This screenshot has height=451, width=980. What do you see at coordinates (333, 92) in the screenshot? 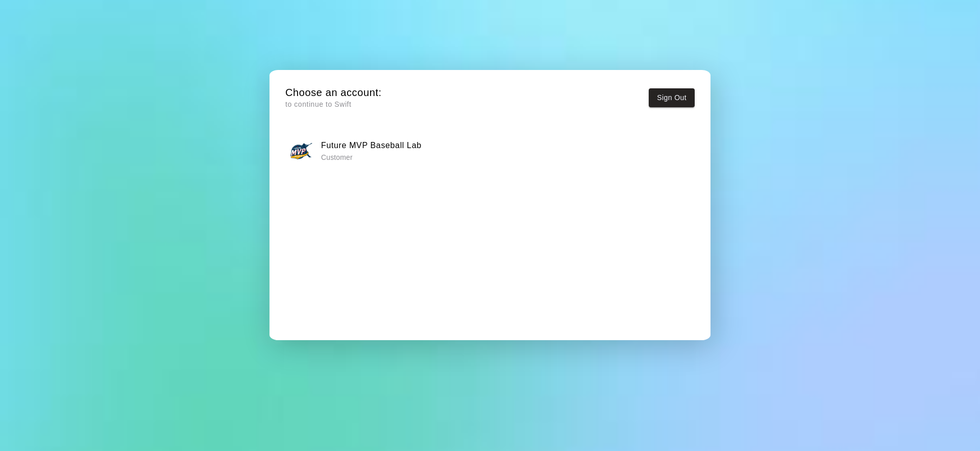
I see `h5: Choose an account:` at bounding box center [333, 92].